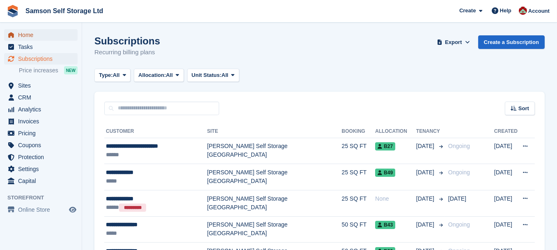 This screenshot has height=250, width=557. What do you see at coordinates (64, 11) in the screenshot?
I see `a: Samson Self Storage Ltd` at bounding box center [64, 11].